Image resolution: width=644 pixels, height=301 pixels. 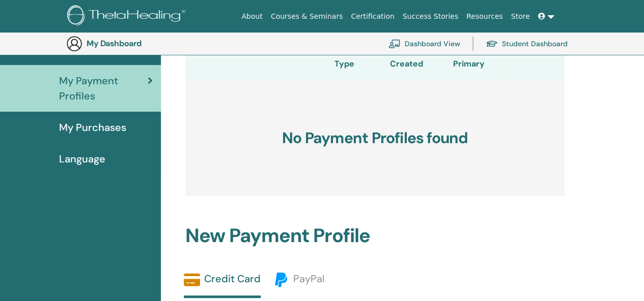 What do you see at coordinates (251, 16) in the screenshot?
I see `a: About` at bounding box center [251, 16].